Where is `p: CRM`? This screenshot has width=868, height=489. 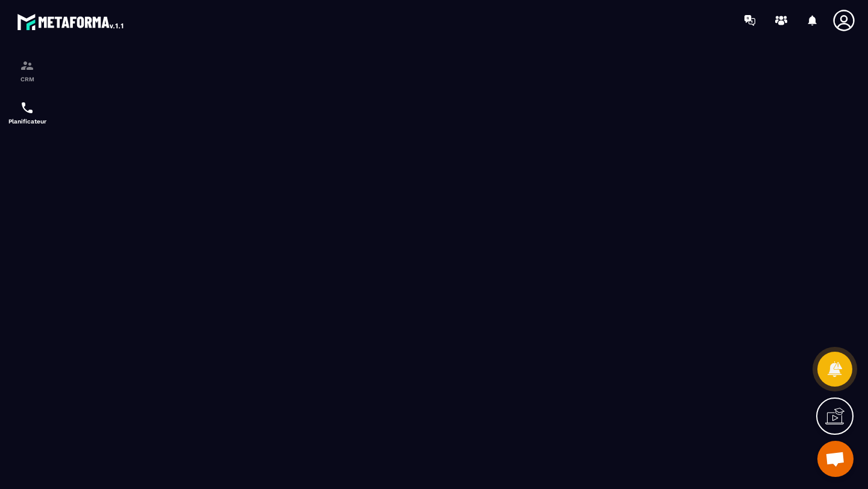 p: CRM is located at coordinates (27, 79).